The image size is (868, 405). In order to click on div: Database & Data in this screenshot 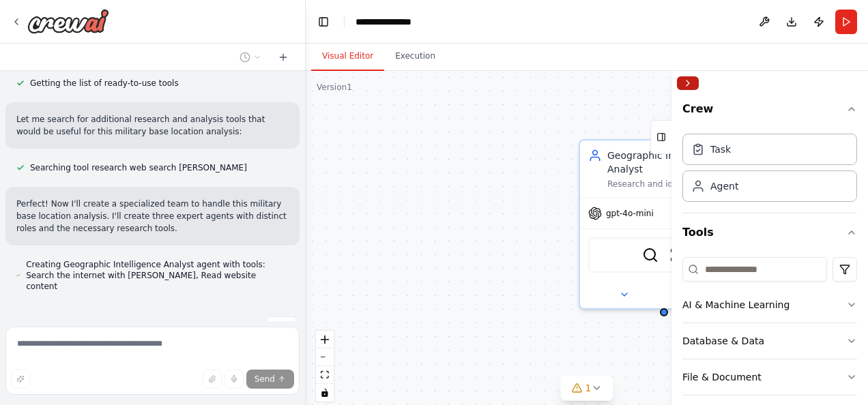, I will do `click(723, 341)`.